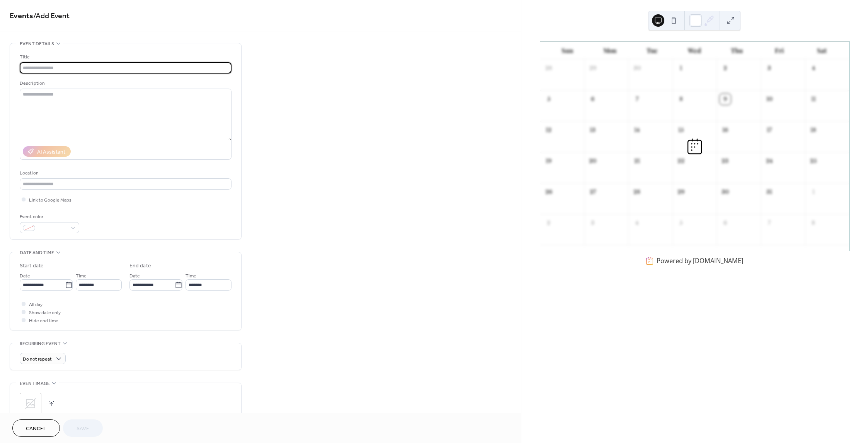 This screenshot has width=868, height=443. What do you see at coordinates (737, 50) in the screenshot?
I see `div: Thu` at bounding box center [737, 50].